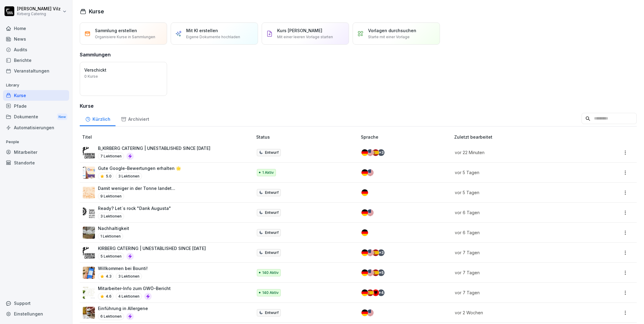 The height and width of the screenshot is (324, 644). What do you see at coordinates (89, 173) in the screenshot?
I see `img: iwscqm9zjbdjlq9atufjsuwv.png` at bounding box center [89, 173].